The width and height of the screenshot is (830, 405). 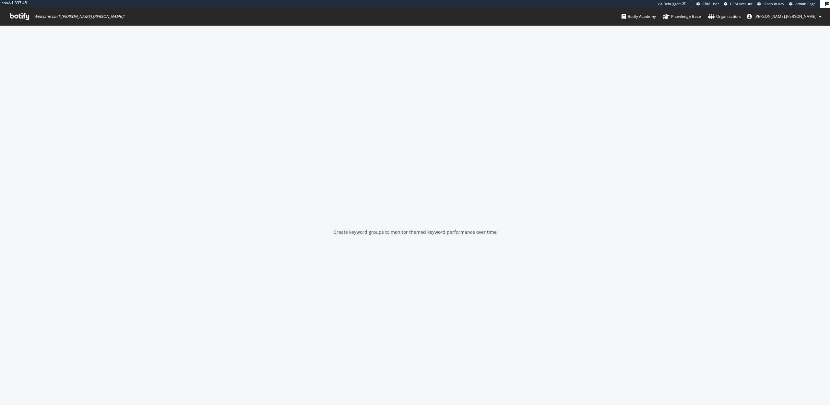 What do you see at coordinates (738, 4) in the screenshot?
I see `a: CRM Account` at bounding box center [738, 4].